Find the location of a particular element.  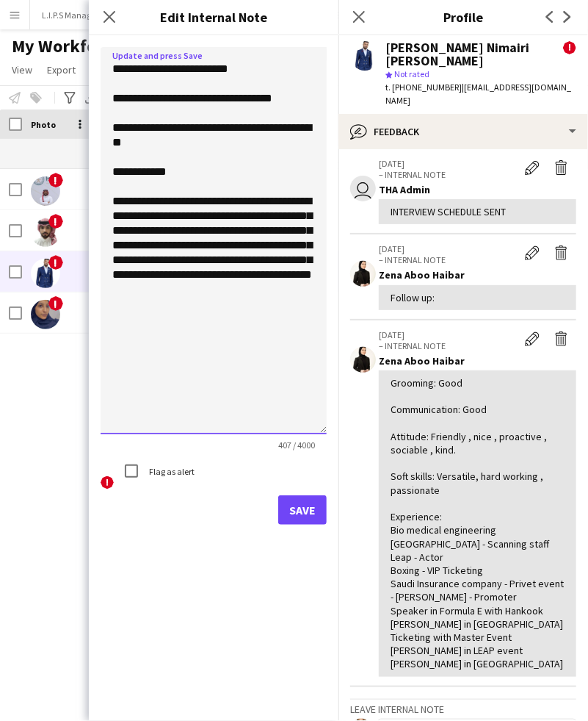

app-action-btn: Export XLSX is located at coordinates (91, 97).